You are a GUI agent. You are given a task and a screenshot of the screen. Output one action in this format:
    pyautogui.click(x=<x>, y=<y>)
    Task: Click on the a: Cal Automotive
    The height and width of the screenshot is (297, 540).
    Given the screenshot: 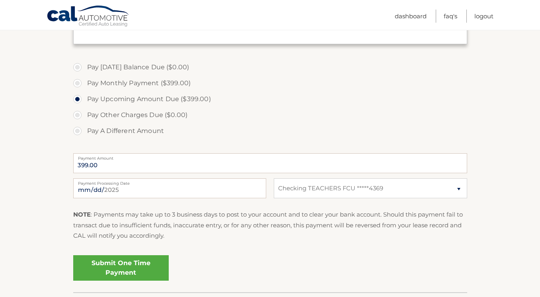 What is the action you would take?
    pyautogui.click(x=88, y=17)
    